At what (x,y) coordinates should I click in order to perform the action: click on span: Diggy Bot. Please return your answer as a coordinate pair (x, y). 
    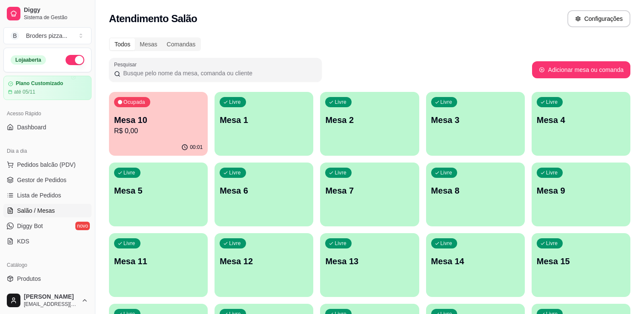
    Looking at the image, I should click on (30, 226).